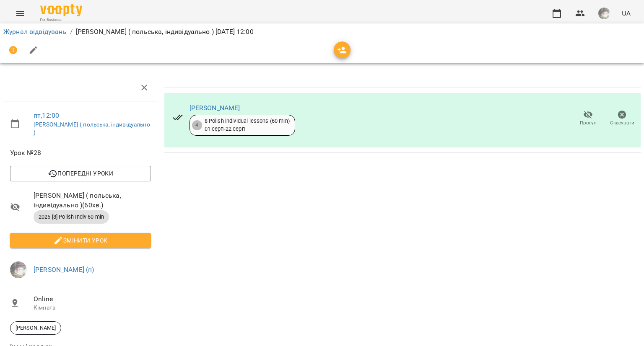  Describe the element at coordinates (626, 13) in the screenshot. I see `span: UA` at that location.